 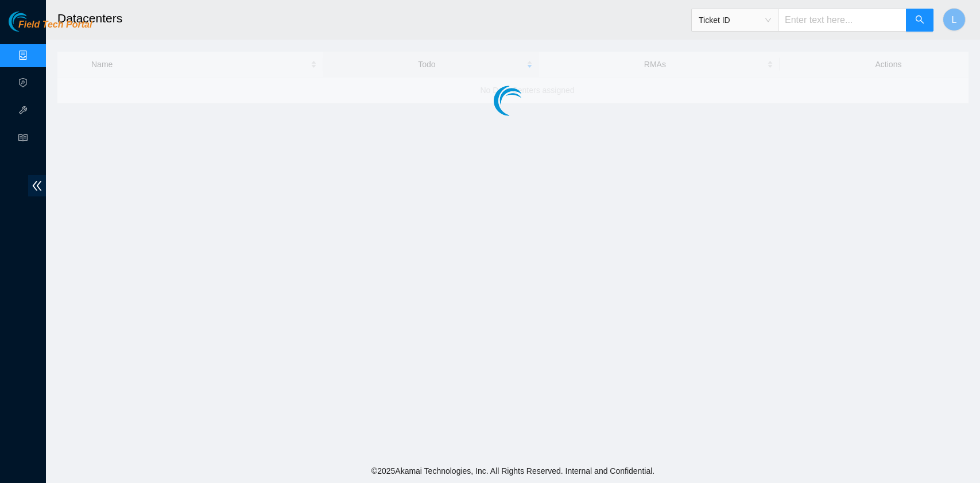 What do you see at coordinates (954, 19) in the screenshot?
I see `button: L` at bounding box center [954, 19].